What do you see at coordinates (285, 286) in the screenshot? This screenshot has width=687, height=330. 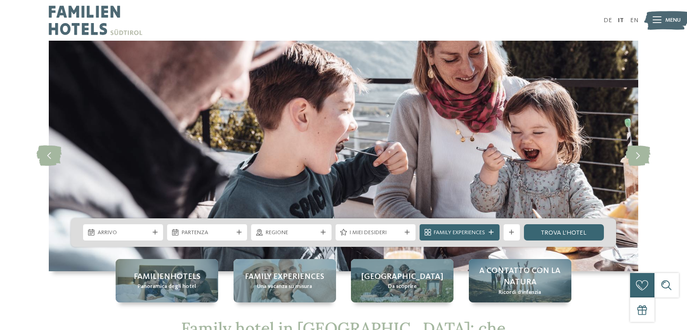 I see `span: Una vacanza su misura` at bounding box center [285, 286].